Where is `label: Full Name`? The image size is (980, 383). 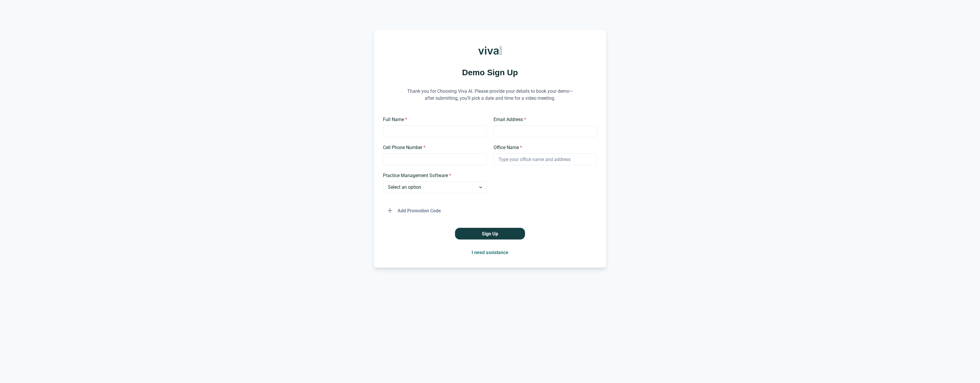
label: Full Name is located at coordinates (433, 119).